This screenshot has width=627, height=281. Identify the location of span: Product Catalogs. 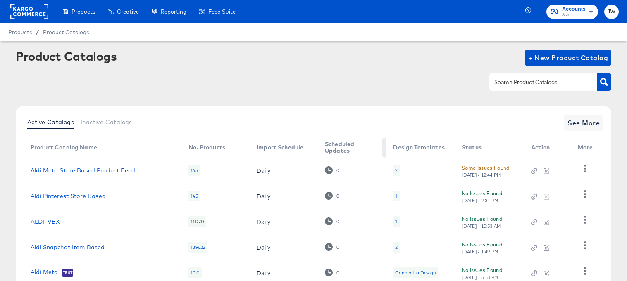
(66, 32).